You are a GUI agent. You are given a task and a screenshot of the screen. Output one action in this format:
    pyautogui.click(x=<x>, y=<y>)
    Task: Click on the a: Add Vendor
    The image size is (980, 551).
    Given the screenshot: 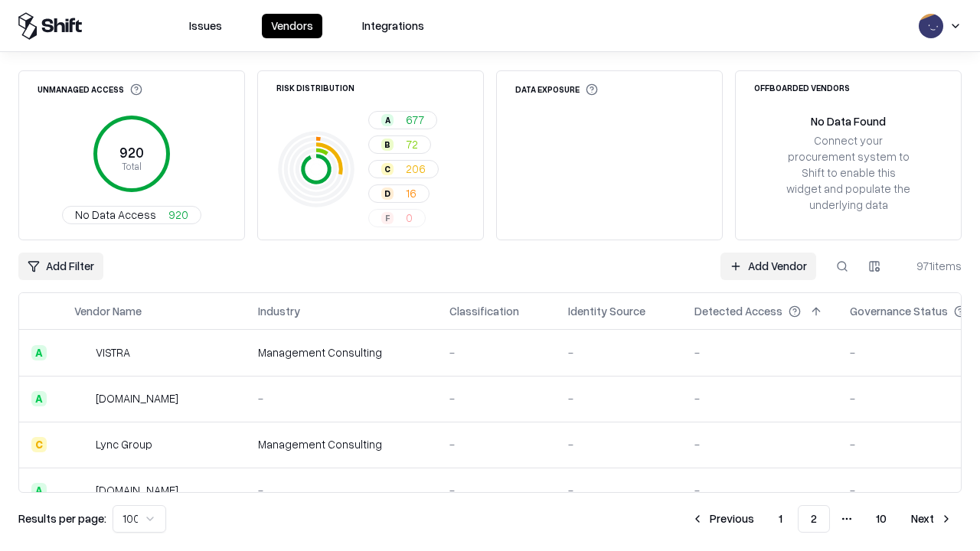 What is the action you would take?
    pyautogui.click(x=768, y=267)
    